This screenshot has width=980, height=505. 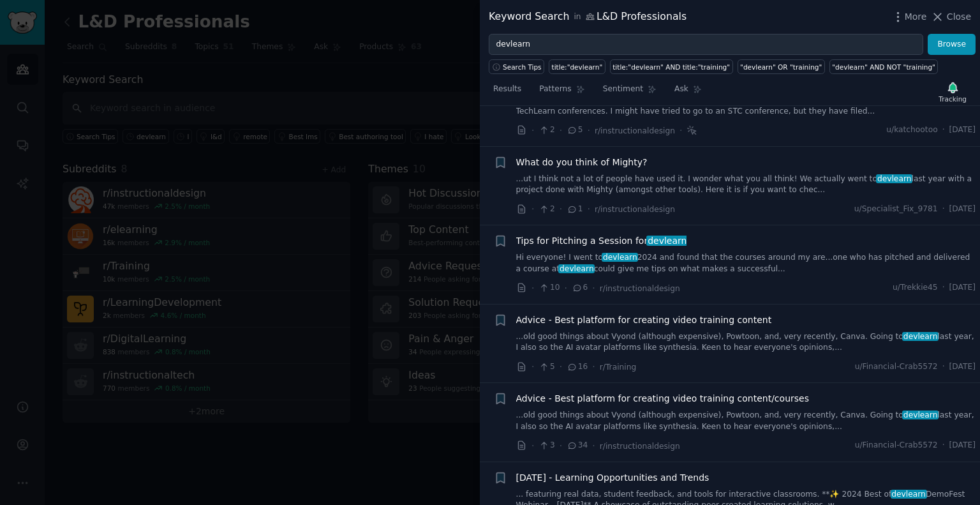 I want to click on a: "devlearn" AND NOT "training", so click(x=883, y=66).